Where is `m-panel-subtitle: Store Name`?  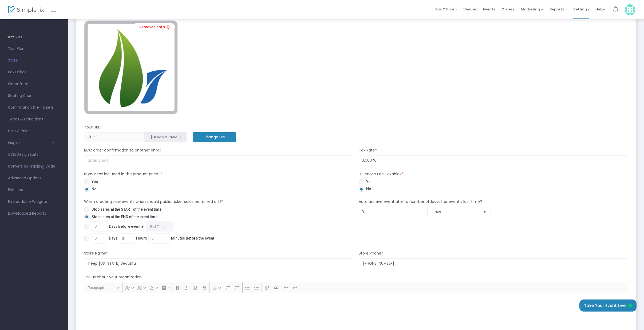
m-panel-subtitle: Store Name is located at coordinates (96, 253).